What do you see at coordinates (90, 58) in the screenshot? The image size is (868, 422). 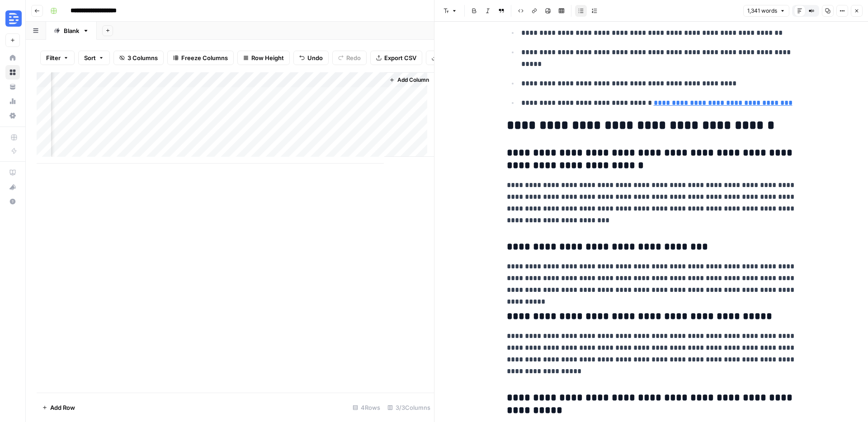 I see `span: Sort` at bounding box center [90, 58].